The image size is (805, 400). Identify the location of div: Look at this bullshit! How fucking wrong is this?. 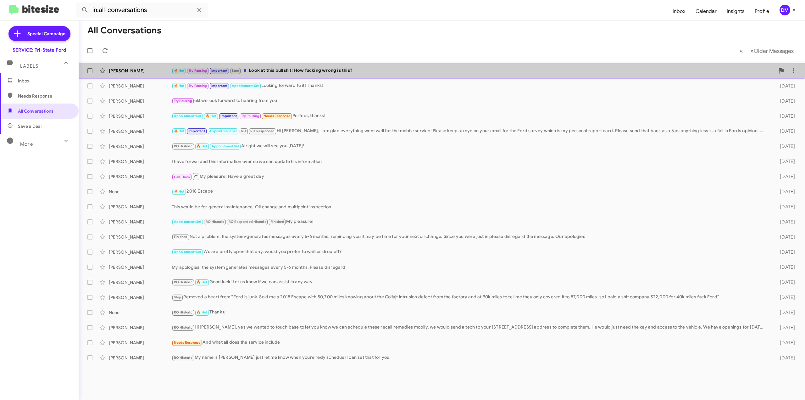
(473, 70).